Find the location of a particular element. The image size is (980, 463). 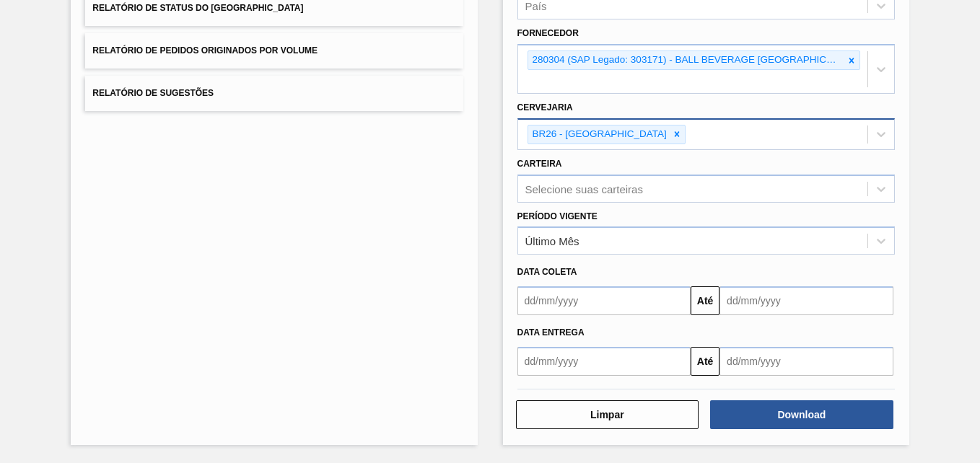

button: Relatório de Sugestões is located at coordinates (273, 93).